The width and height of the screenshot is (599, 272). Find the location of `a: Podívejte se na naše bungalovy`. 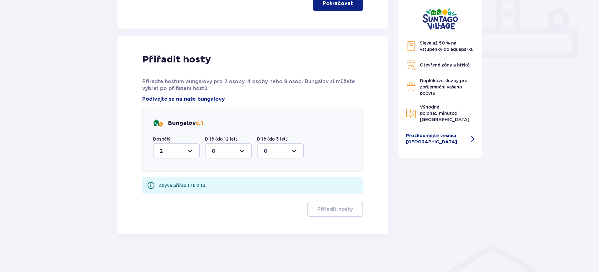

a: Podívejte se na naše bungalovy is located at coordinates (184, 99).